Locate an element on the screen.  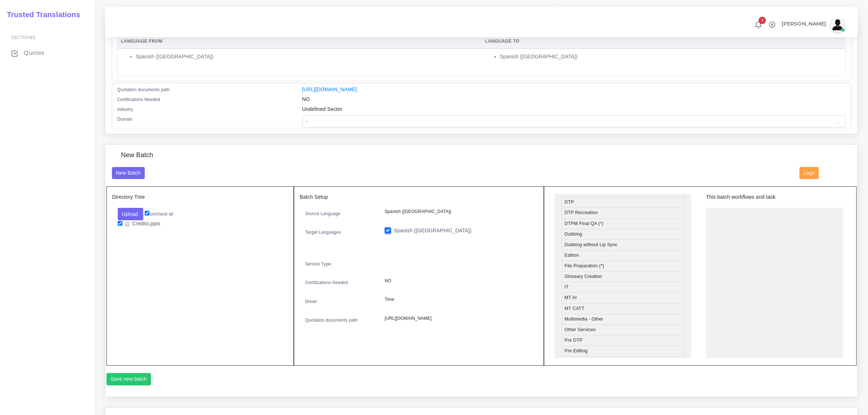
a: Trusted Translations is located at coordinates (41, 15).